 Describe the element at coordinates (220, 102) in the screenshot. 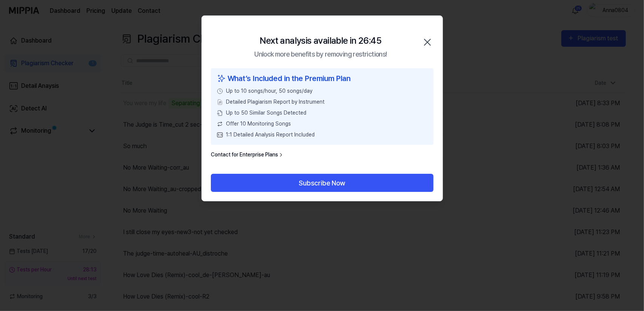

I see `img: File Select` at that location.